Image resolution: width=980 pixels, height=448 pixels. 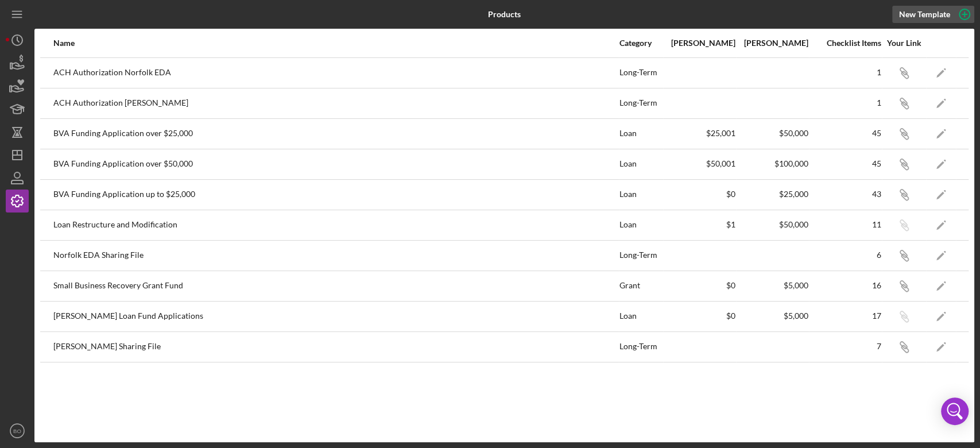 I want to click on div: Name, so click(x=336, y=43).